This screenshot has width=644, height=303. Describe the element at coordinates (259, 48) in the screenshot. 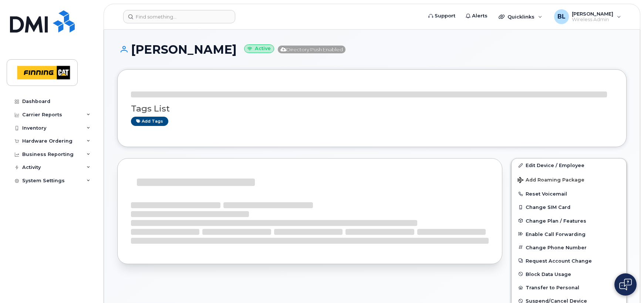

I see `small: Active` at that location.